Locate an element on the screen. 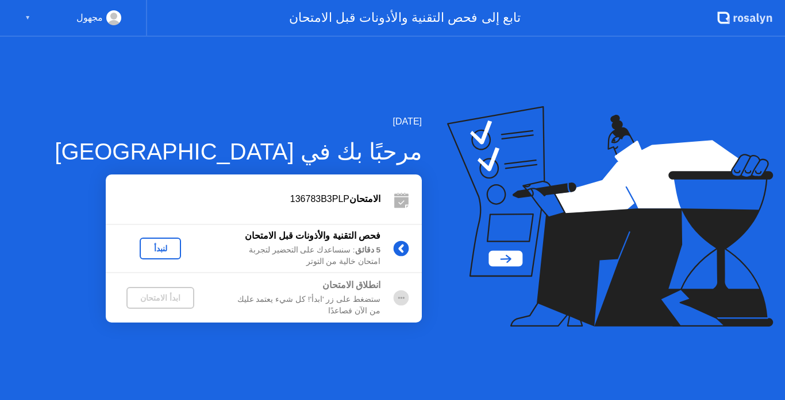  div: لنبدأ is located at coordinates (160, 249).